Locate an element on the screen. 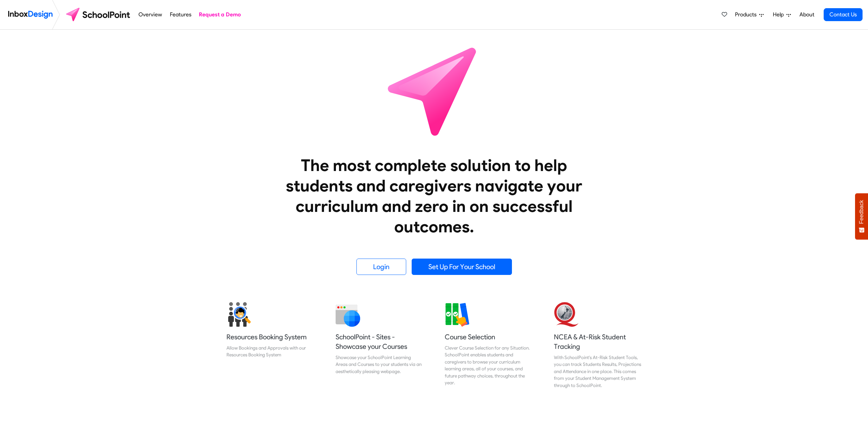  img: 2022_01_13_icon_nzqa.svg is located at coordinates (566, 315).